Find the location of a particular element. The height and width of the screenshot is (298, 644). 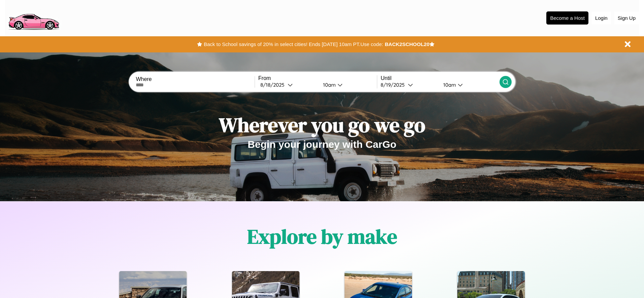

button: 8/18/2025 is located at coordinates (288, 85).